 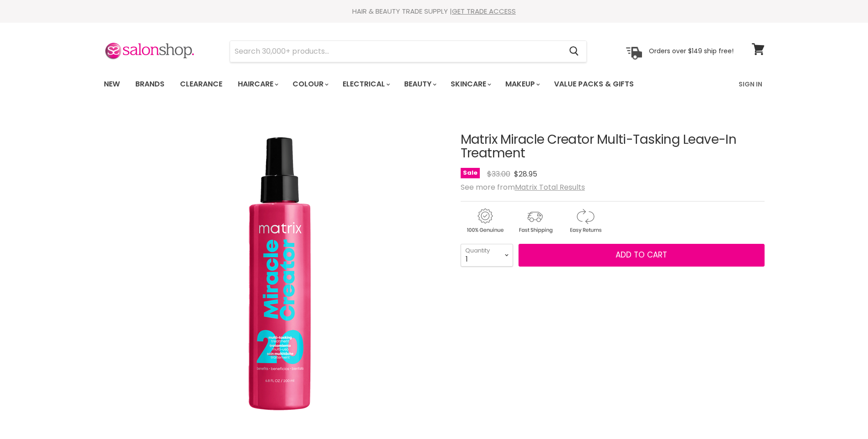 What do you see at coordinates (434, 84) in the screenshot?
I see `nav: Main` at bounding box center [434, 84].